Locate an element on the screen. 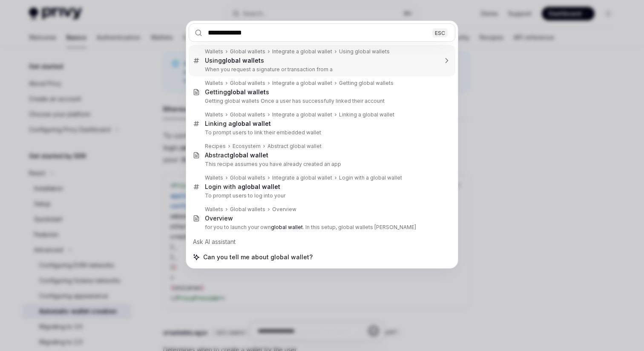 The height and width of the screenshot is (351, 644). div: Ecosystem is located at coordinates (246, 146).